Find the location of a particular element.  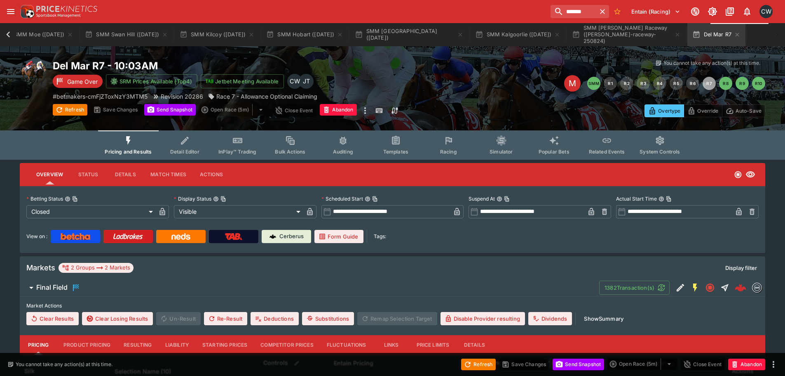

button: Scheduled StartCopy To Clipboard is located at coordinates (368, 199).